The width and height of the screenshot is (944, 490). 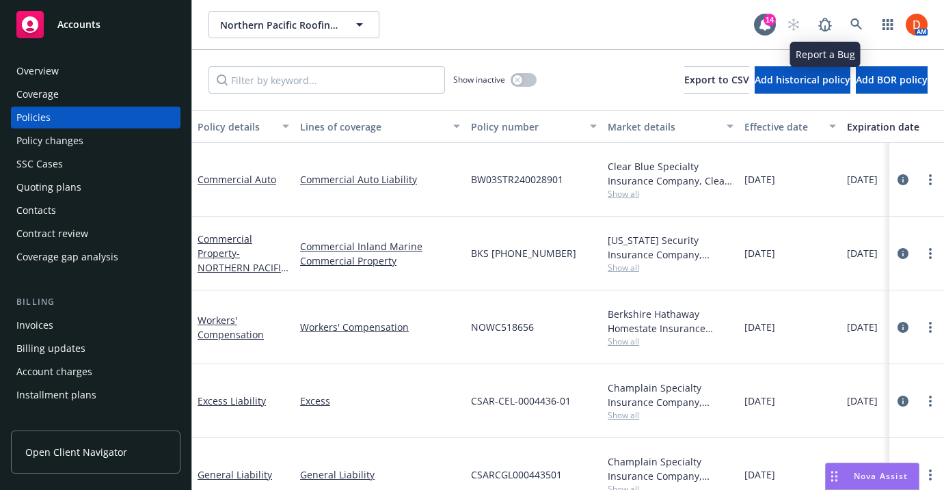 What do you see at coordinates (803, 79) in the screenshot?
I see `span: Add historical policy` at bounding box center [803, 79].